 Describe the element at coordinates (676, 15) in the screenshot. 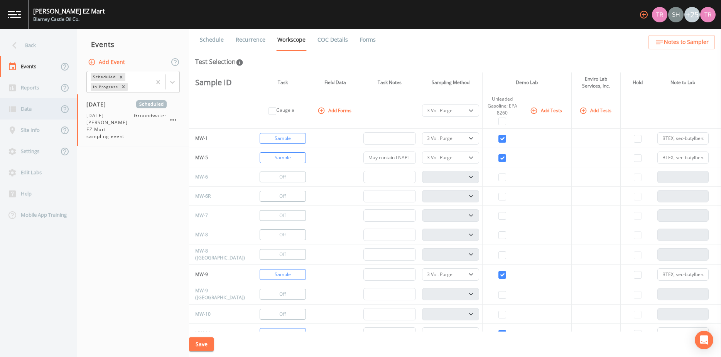

I see `img: 726fd29fcef06c5d4d94ec3380ebb1a1` at that location.